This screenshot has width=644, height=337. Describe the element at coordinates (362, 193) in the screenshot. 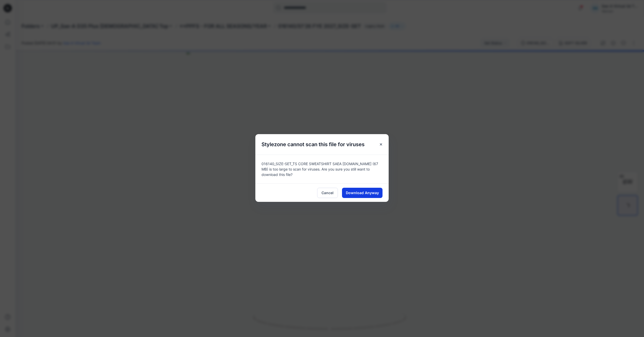

I see `span: Download Anyway` at that location.